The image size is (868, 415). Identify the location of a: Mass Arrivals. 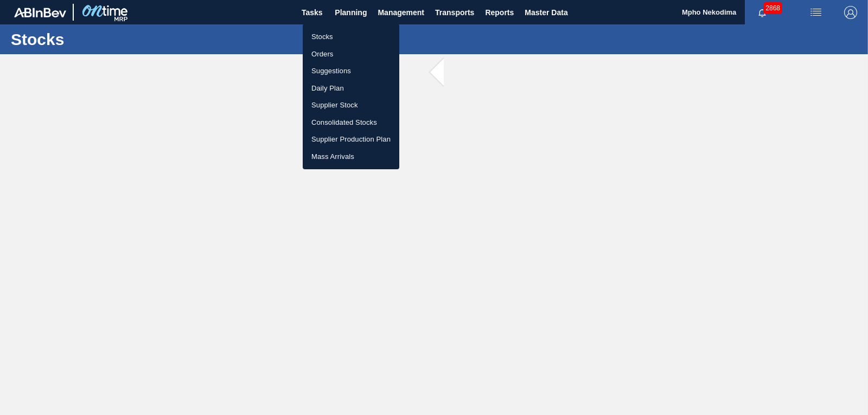
(351, 157).